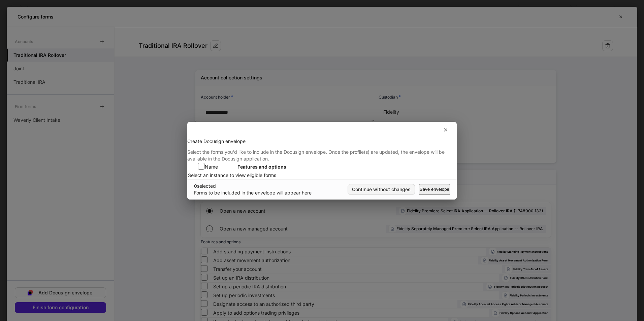 This screenshot has height=321, width=644. I want to click on span: Name, so click(211, 167).